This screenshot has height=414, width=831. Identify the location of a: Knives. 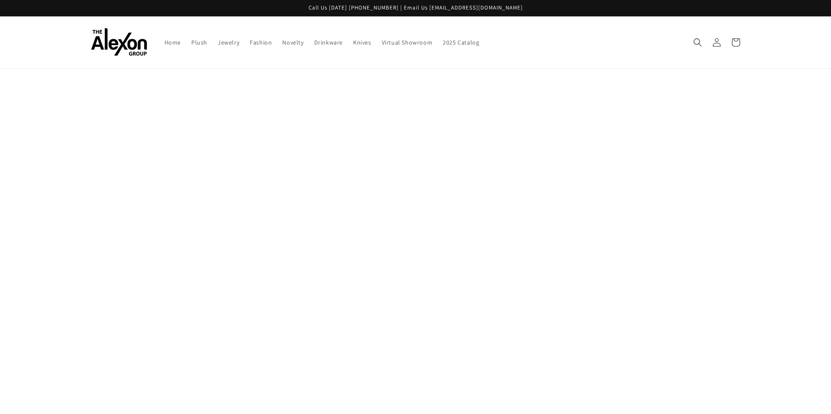
(362, 42).